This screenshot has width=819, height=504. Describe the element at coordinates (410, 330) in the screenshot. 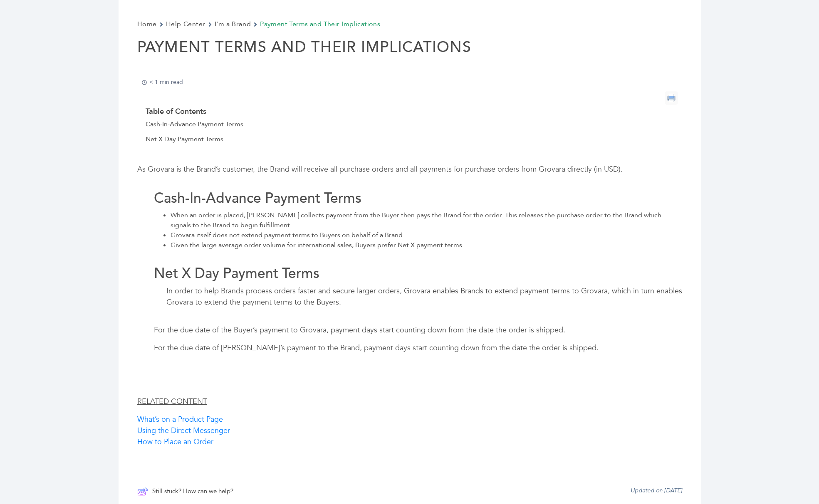

I see `p: For the due date of the Buyer’s payment to Grovara, payment days start counting down from the dat...` at that location.